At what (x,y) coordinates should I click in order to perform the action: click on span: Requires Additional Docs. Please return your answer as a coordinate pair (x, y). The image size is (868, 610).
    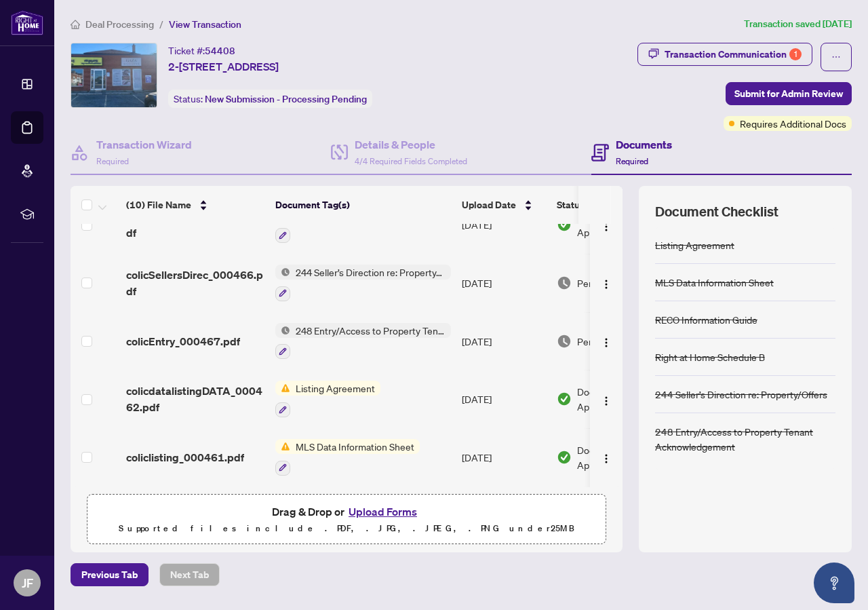
    Looking at the image, I should click on (793, 123).